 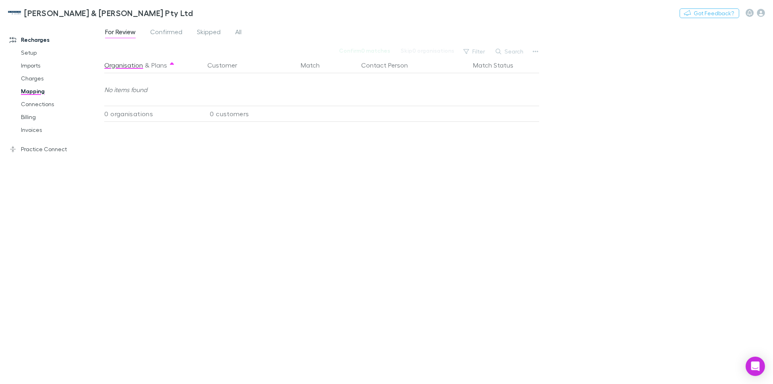 What do you see at coordinates (124, 65) in the screenshot?
I see `button: Organisation` at bounding box center [124, 65].